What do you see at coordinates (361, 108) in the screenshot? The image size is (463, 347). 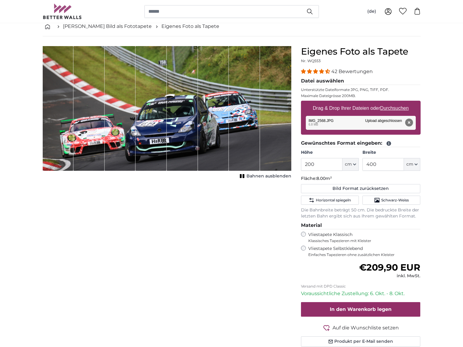 I see `label: Drag & Drop Ihrer Dateien oder` at bounding box center [361, 108].